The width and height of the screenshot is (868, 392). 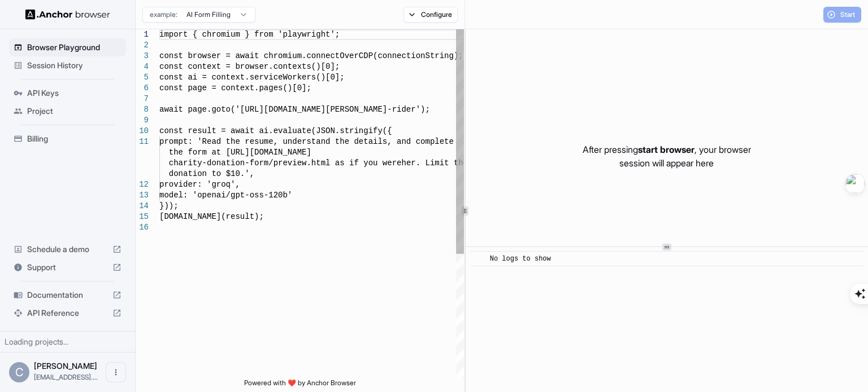 I want to click on span: donation to $10.',, so click(x=212, y=174).